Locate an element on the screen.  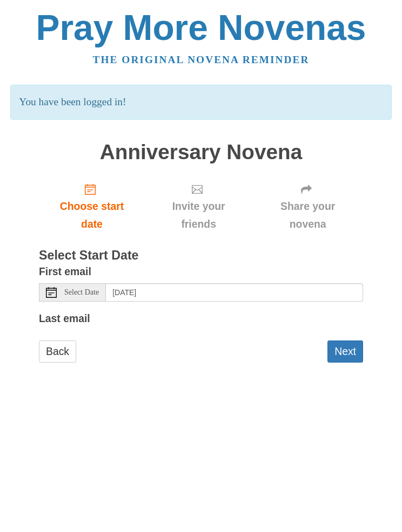
span: Select Date is located at coordinates (81, 292).